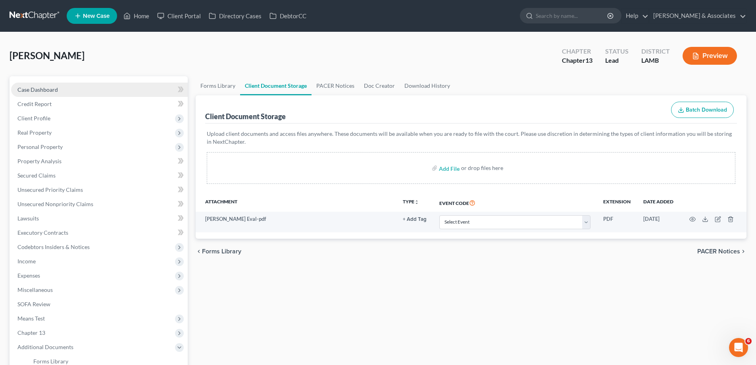 This screenshot has height=365, width=756. Describe the element at coordinates (218, 86) in the screenshot. I see `a: Forms Library` at that location.